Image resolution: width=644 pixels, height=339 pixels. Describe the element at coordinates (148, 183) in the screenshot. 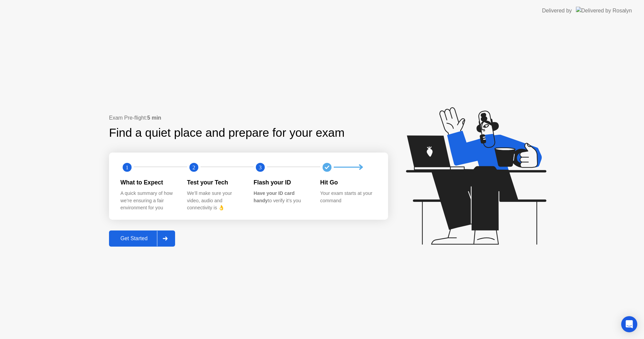

I see `div: What to Expect` at that location.